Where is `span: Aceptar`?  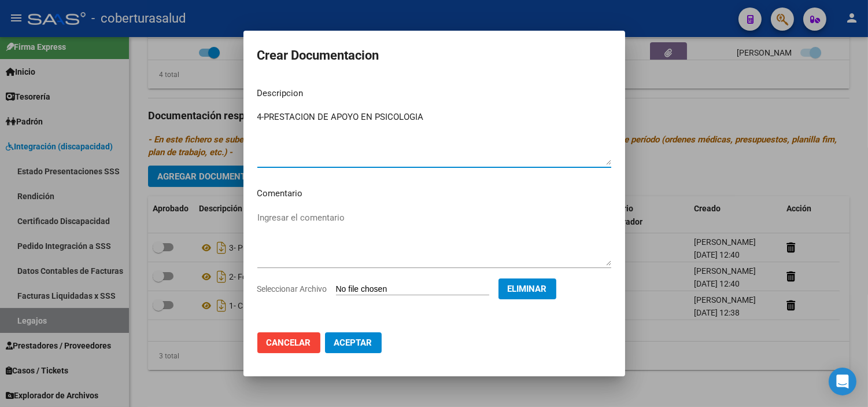
span: Aceptar is located at coordinates (353, 343).